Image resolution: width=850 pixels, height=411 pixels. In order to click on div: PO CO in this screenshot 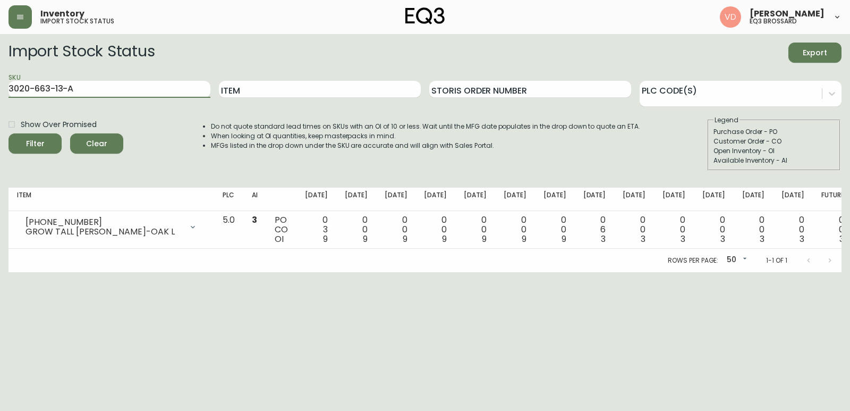, I will do `click(281, 230)`.